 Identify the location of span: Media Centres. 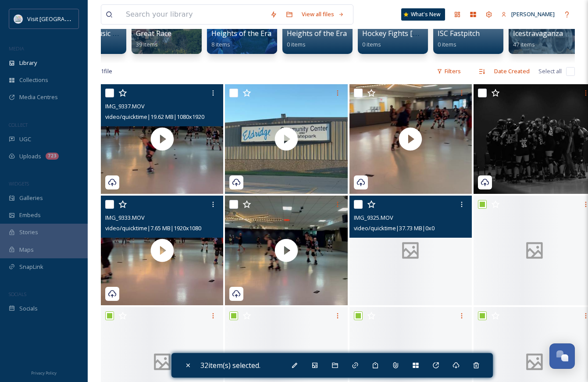
(39, 97).